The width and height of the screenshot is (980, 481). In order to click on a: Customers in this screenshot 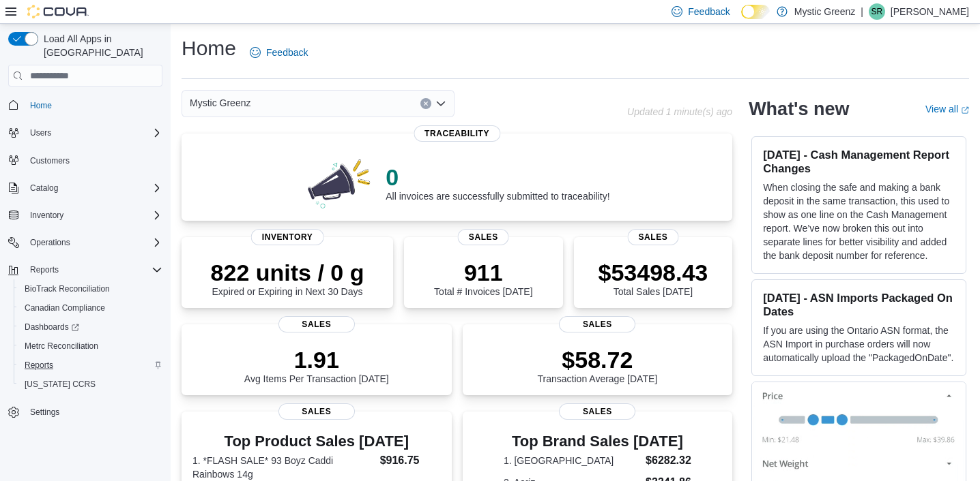, I will do `click(50, 161)`.